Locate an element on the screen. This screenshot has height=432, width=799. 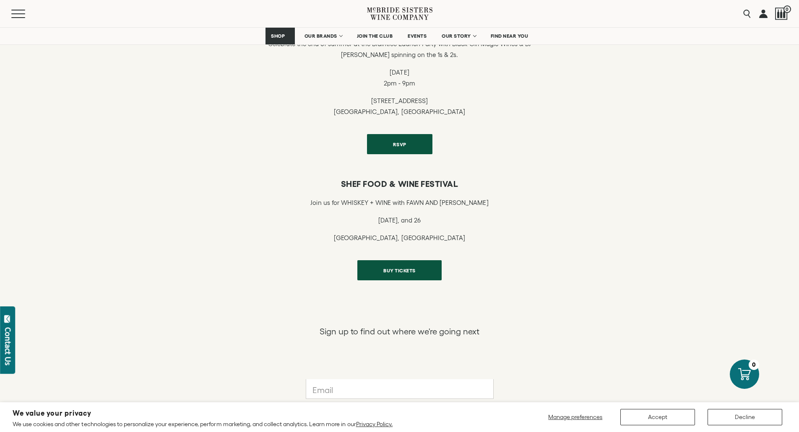
a: BUY TICKETS is located at coordinates (399, 270).